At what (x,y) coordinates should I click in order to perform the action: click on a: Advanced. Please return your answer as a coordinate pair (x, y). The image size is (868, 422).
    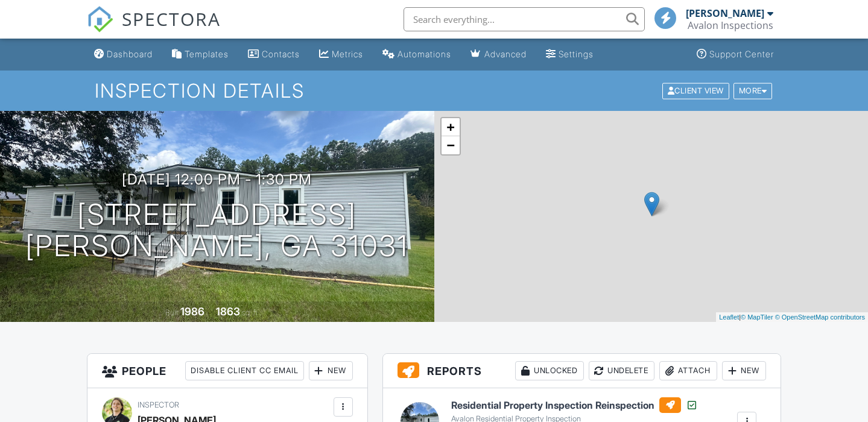
    Looking at the image, I should click on (498, 54).